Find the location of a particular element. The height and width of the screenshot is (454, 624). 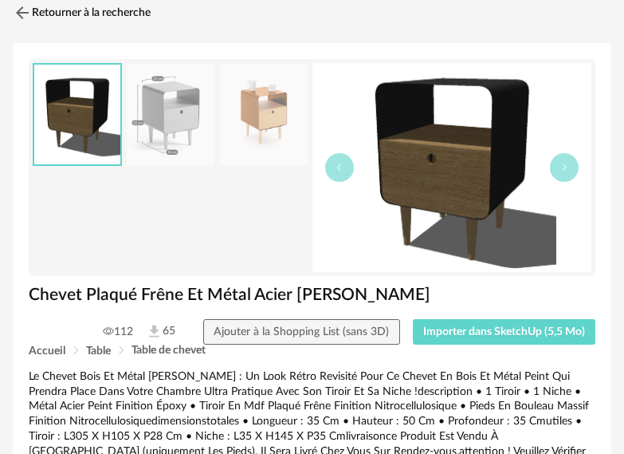

span: Table is located at coordinates (98, 351).